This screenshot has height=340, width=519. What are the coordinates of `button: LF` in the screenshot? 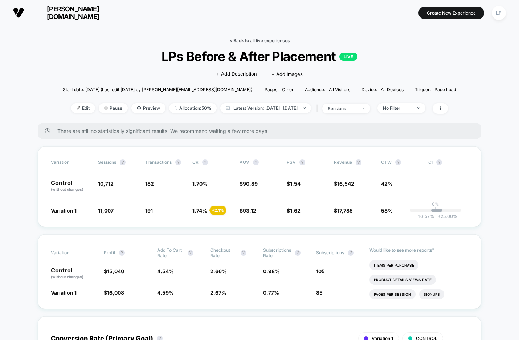 It's located at (499, 13).